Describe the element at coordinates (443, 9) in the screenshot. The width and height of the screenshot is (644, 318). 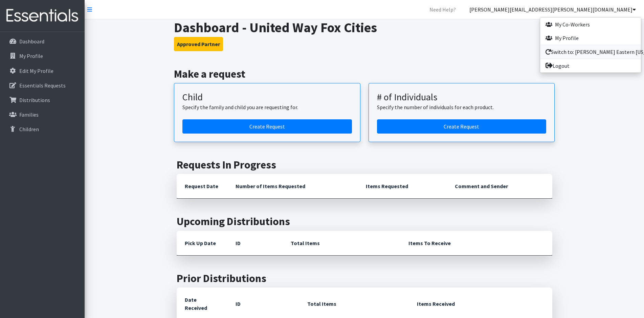
I see `a: Need Help?` at that location.